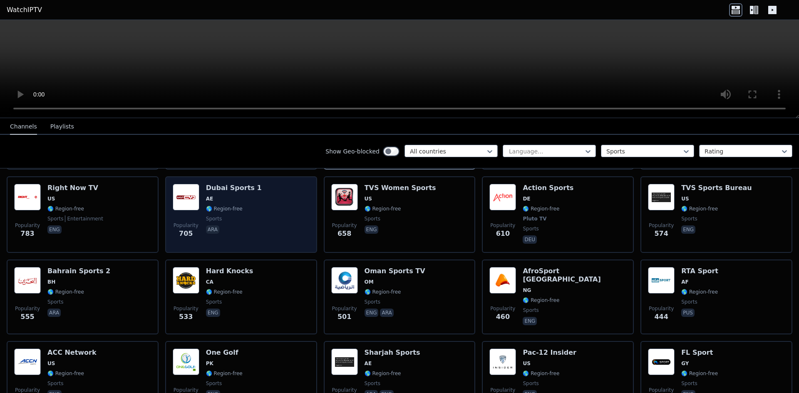 This screenshot has height=393, width=799. What do you see at coordinates (344, 234) in the screenshot?
I see `span: 658` at bounding box center [344, 234].